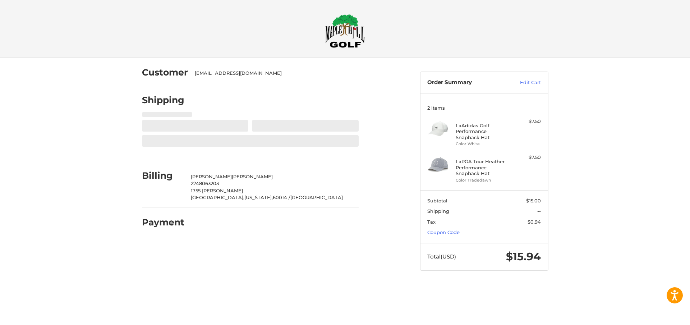  What do you see at coordinates (523, 83) in the screenshot?
I see `a: Edit Cart` at bounding box center [523, 83].